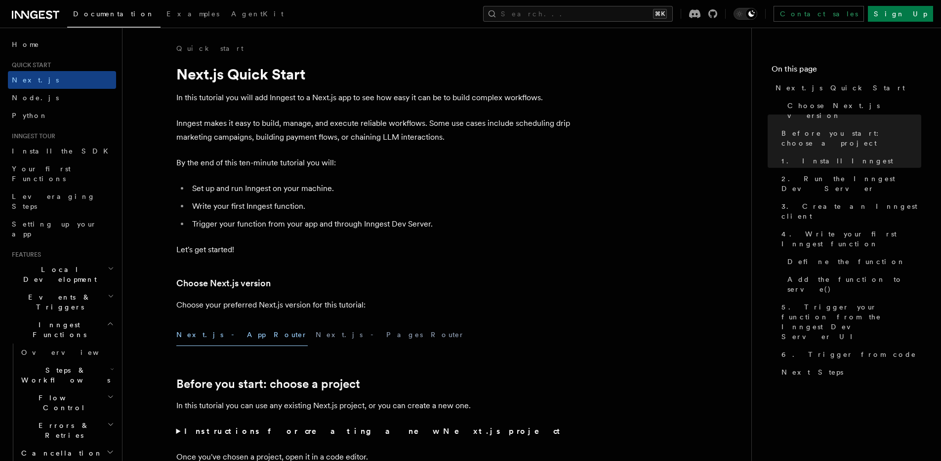  What do you see at coordinates (849, 355) in the screenshot?
I see `a: 6. Trigger from code` at bounding box center [849, 355].